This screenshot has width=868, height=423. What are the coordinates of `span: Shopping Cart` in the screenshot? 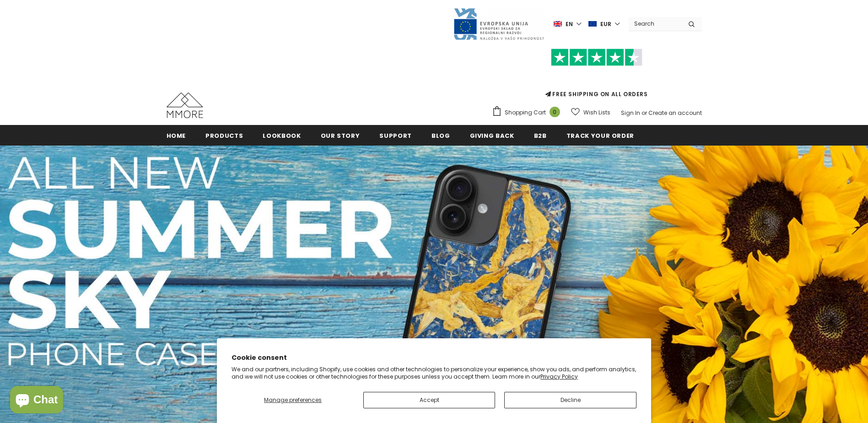 It's located at (525, 113).